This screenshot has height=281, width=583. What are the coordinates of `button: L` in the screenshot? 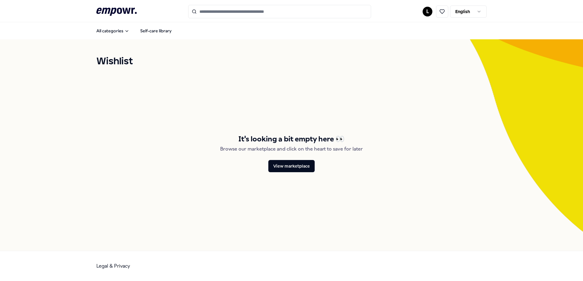 It's located at (428, 12).